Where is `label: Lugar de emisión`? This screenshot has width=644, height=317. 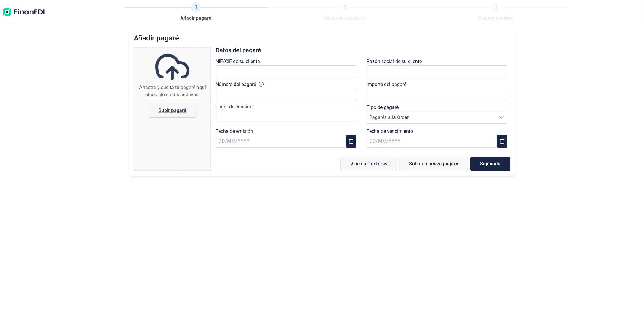
label: Lugar de emisión is located at coordinates (234, 106).